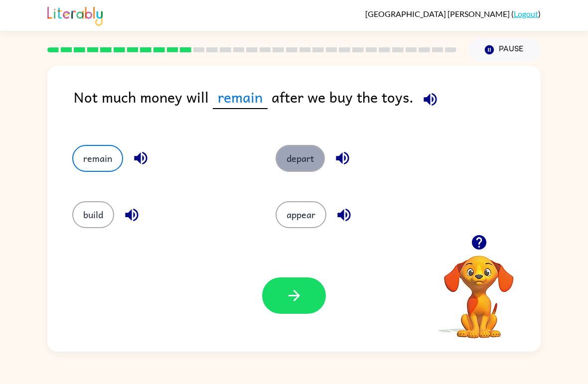  Describe the element at coordinates (74, 15) in the screenshot. I see `img: Literably` at that location.